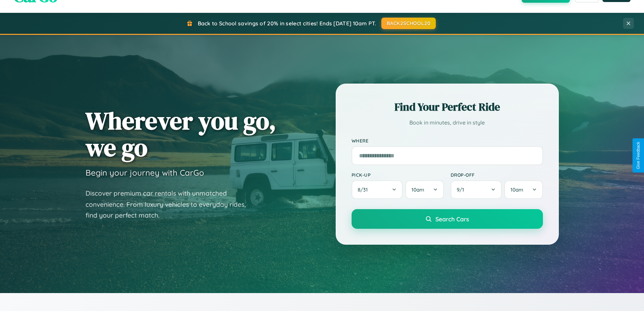 This screenshot has height=311, width=644. What do you see at coordinates (638, 156) in the screenshot?
I see `div: Give Feedback` at bounding box center [638, 156].